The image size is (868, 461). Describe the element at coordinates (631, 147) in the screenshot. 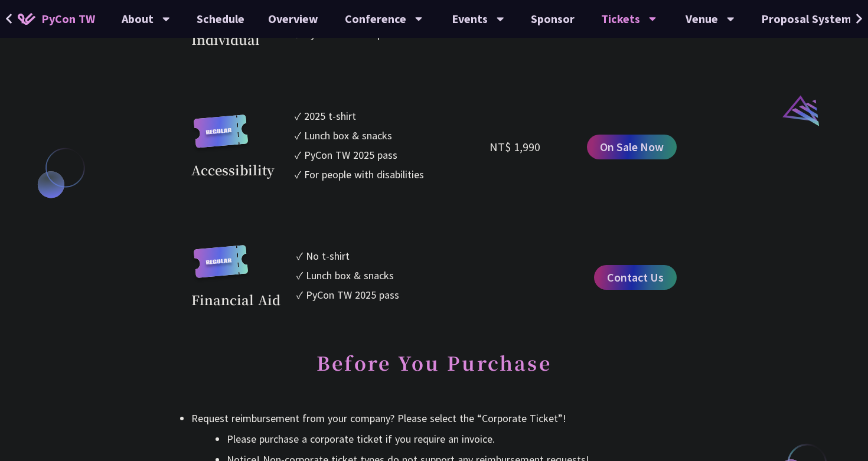

I see `button: On Sale Now` at that location.